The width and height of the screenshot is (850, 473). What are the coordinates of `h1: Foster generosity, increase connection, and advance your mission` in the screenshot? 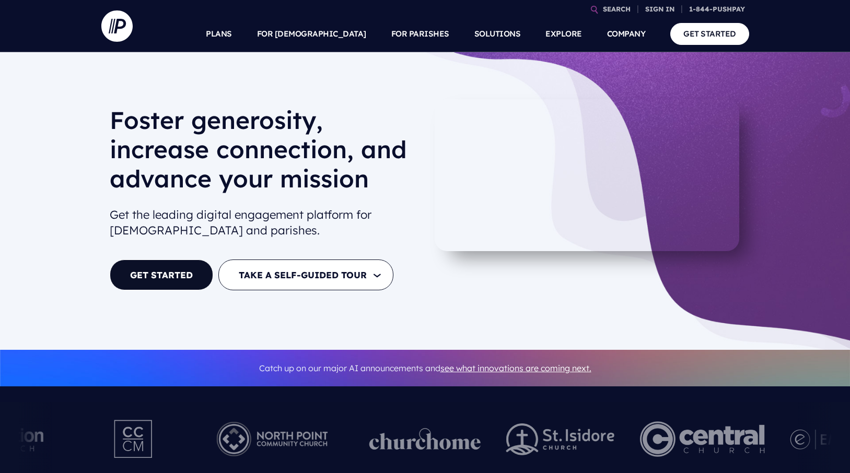 It's located at (263, 154).